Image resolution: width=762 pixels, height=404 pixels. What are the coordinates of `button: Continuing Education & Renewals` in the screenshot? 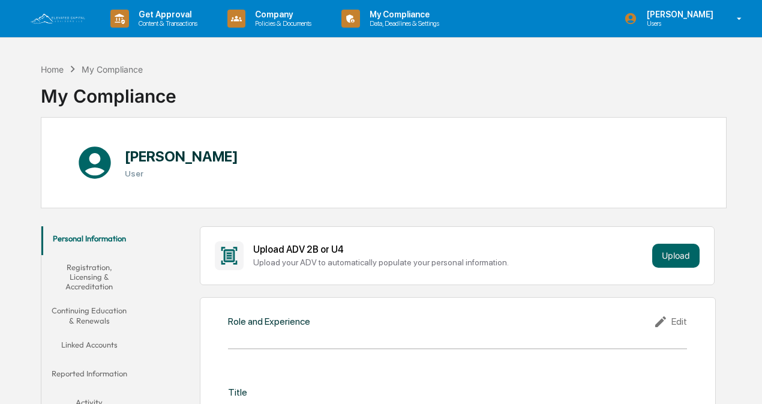 It's located at (89, 315).